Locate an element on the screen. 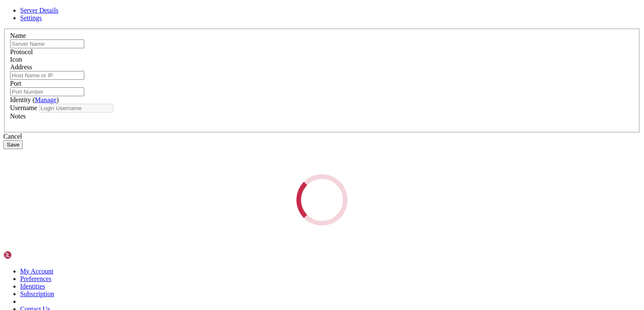 The height and width of the screenshot is (310, 644). a: Preferences is located at coordinates (35, 278).